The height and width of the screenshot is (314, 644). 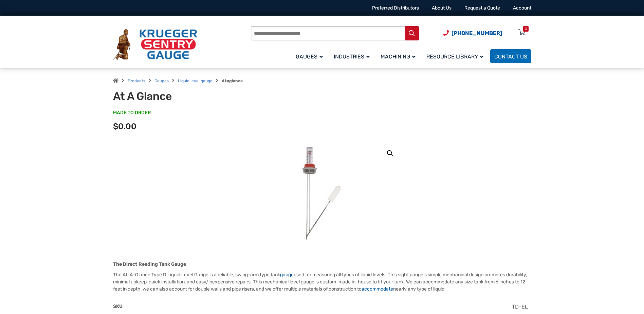 I want to click on div: 0, so click(x=526, y=29).